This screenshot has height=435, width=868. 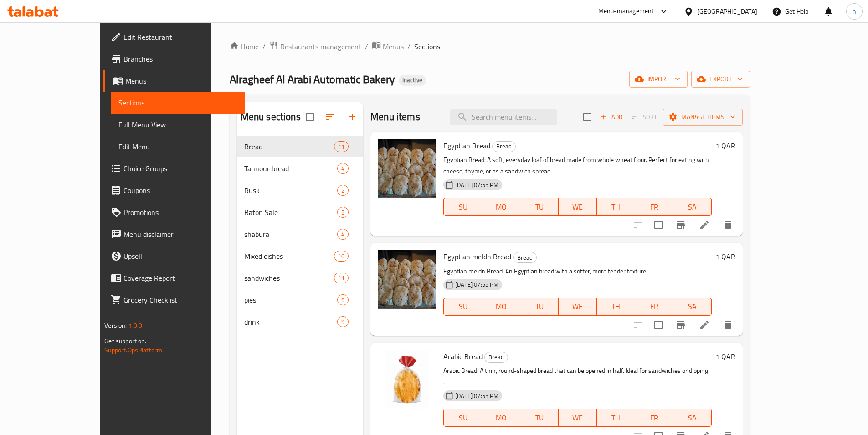 I want to click on nav: Menu sections, so click(x=300, y=234).